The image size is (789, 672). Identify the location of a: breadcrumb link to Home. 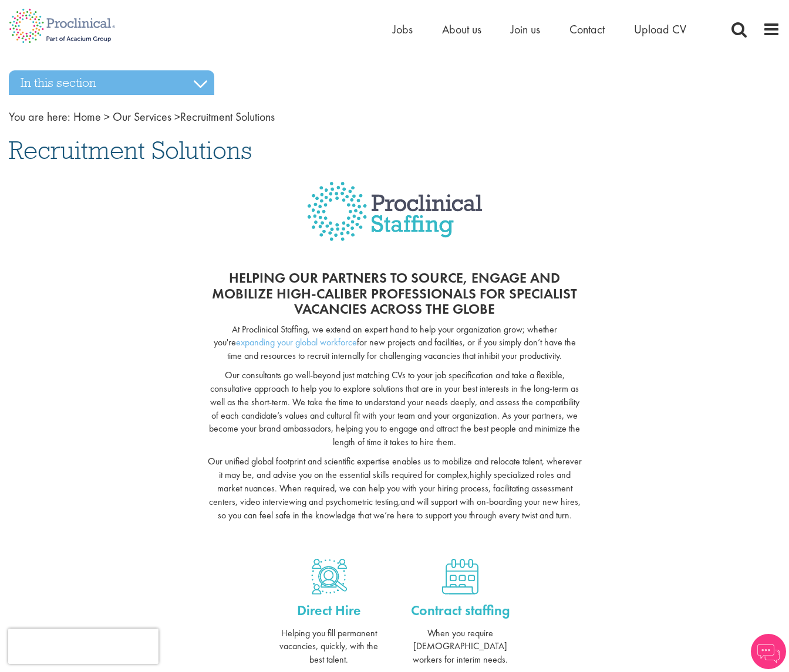
(87, 117).